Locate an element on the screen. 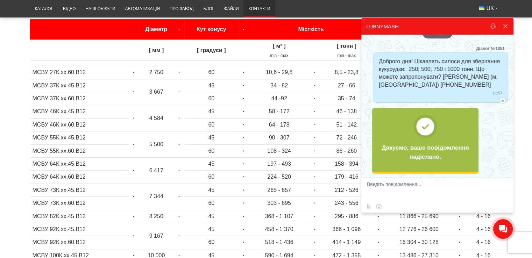 Image resolution: width=532 pixels, height=258 pixels. td: 51 - 142 is located at coordinates (347, 125).